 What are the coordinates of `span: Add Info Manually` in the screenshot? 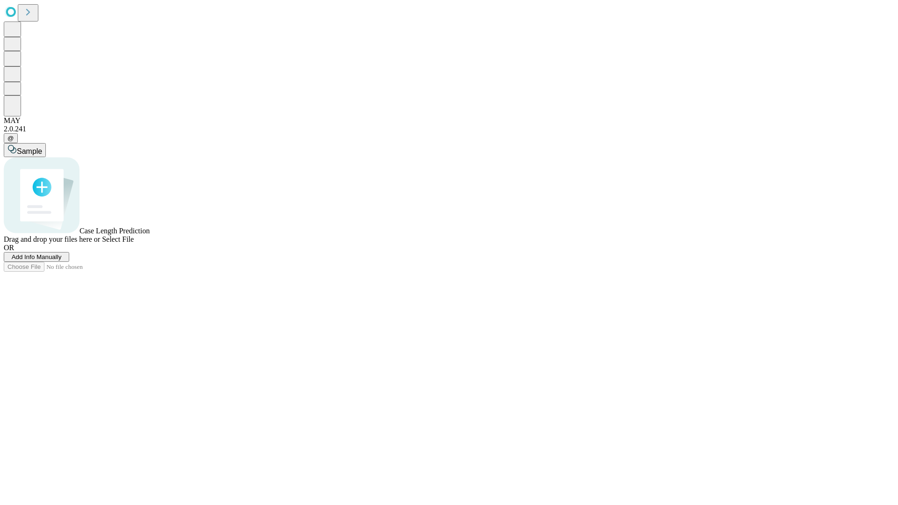 It's located at (36, 257).